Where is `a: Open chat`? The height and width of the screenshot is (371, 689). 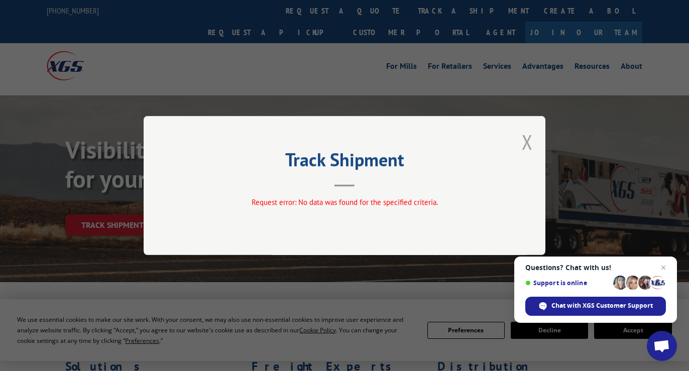
a: Open chat is located at coordinates (662, 346).